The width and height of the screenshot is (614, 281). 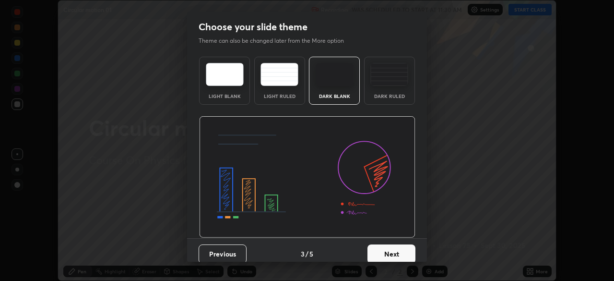 I want to click on h2: Choose your slide theme, so click(x=253, y=27).